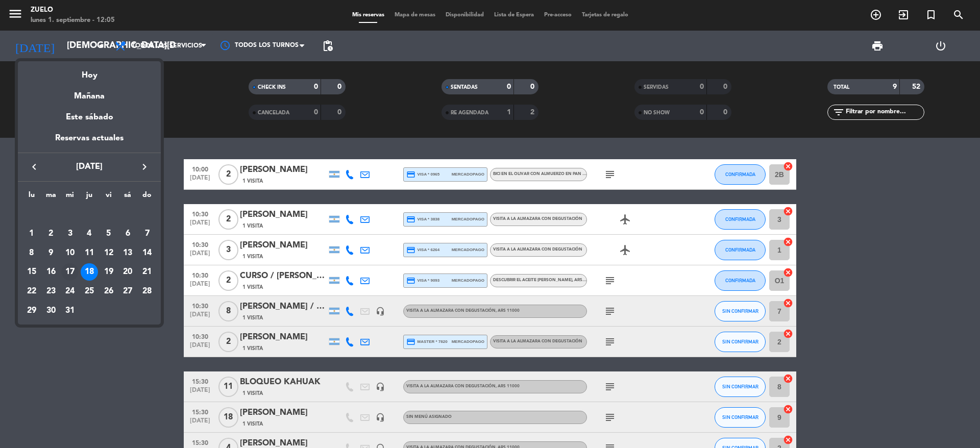  What do you see at coordinates (34, 167) in the screenshot?
I see `i: keyboard_arrow_left` at bounding box center [34, 167].